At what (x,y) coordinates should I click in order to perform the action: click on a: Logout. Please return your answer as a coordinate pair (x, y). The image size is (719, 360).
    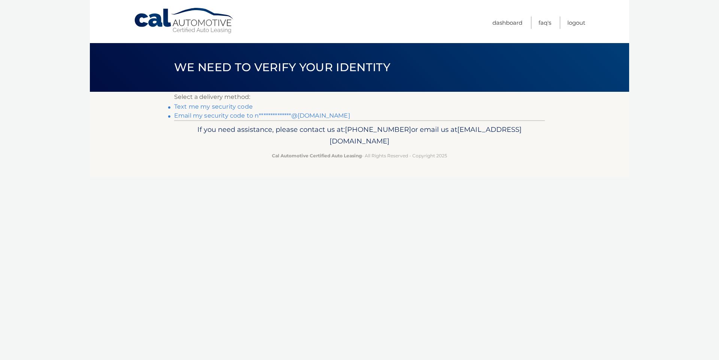
    Looking at the image, I should click on (576, 22).